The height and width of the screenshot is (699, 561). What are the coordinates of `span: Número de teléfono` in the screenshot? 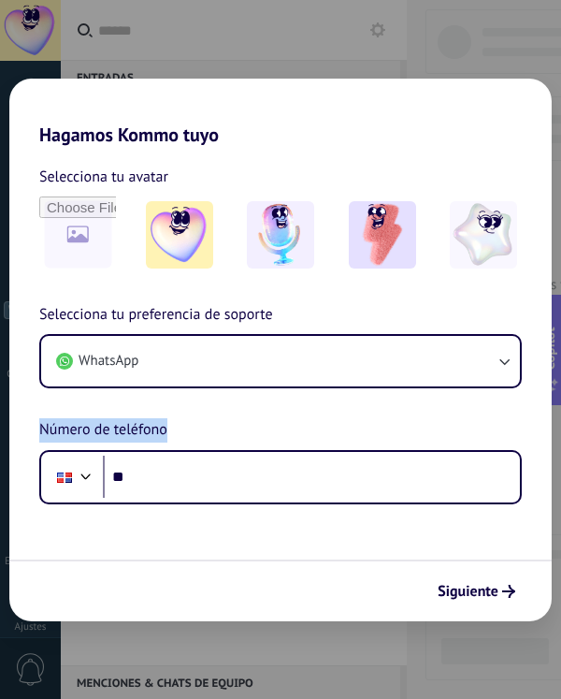 It's located at (103, 430).